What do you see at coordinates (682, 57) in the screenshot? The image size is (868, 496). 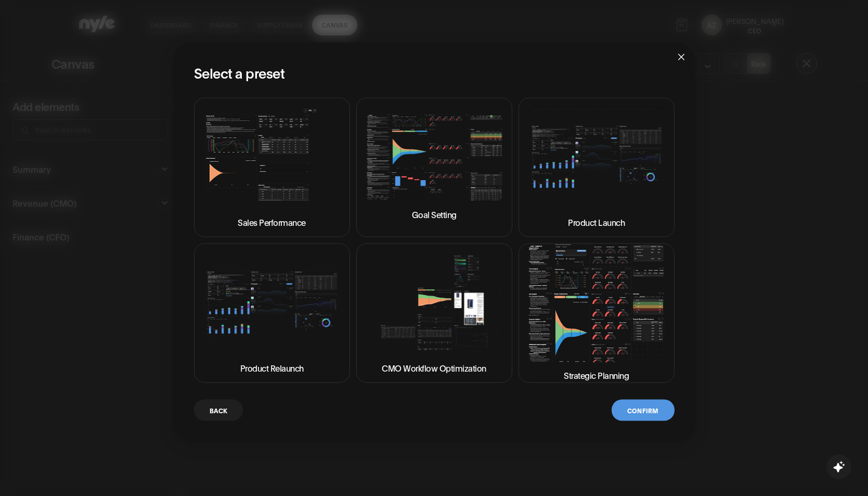 I see `span: close` at bounding box center [682, 57].